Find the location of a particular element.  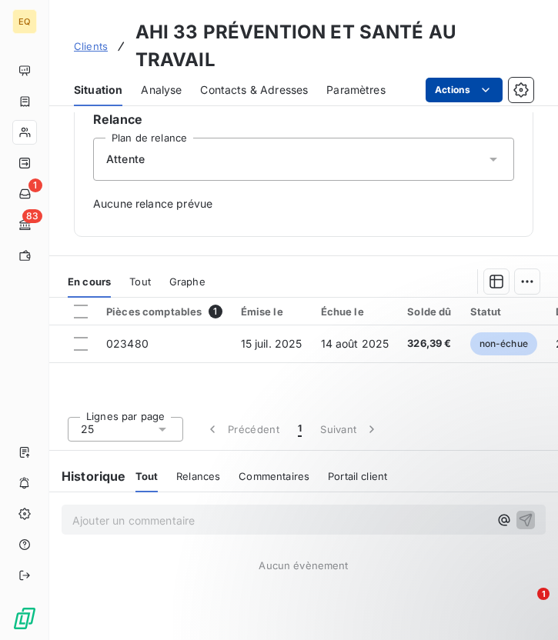

h6: Relance is located at coordinates (303, 119).